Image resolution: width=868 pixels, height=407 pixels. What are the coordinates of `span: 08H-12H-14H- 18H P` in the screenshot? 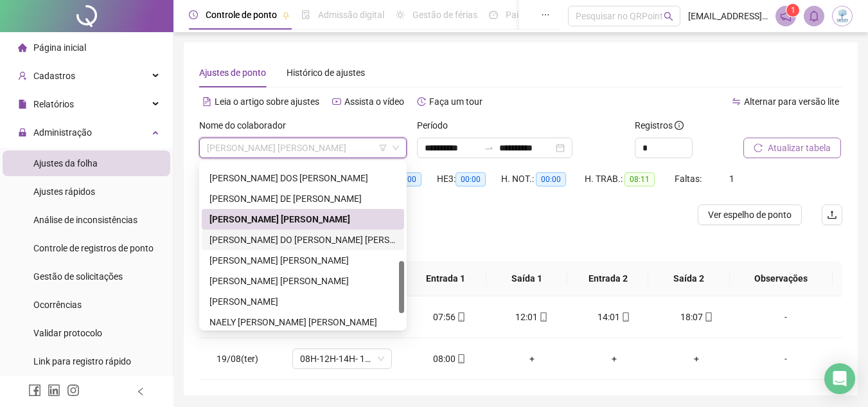 It's located at (342, 359).